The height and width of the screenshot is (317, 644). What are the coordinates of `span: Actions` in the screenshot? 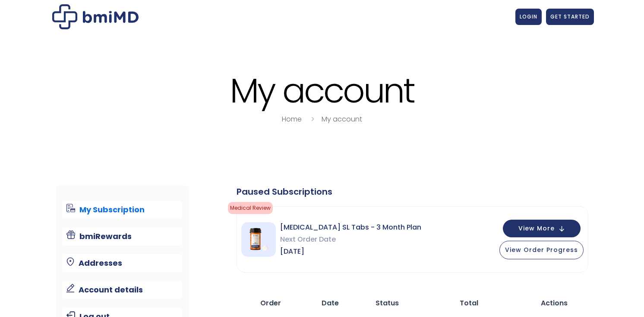 It's located at (554, 303).